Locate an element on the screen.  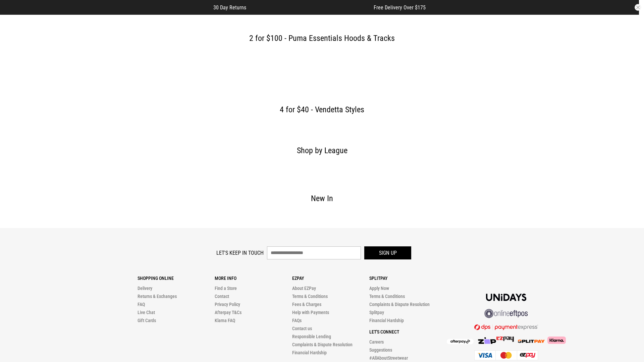
p: Splitpay is located at coordinates (408, 278).